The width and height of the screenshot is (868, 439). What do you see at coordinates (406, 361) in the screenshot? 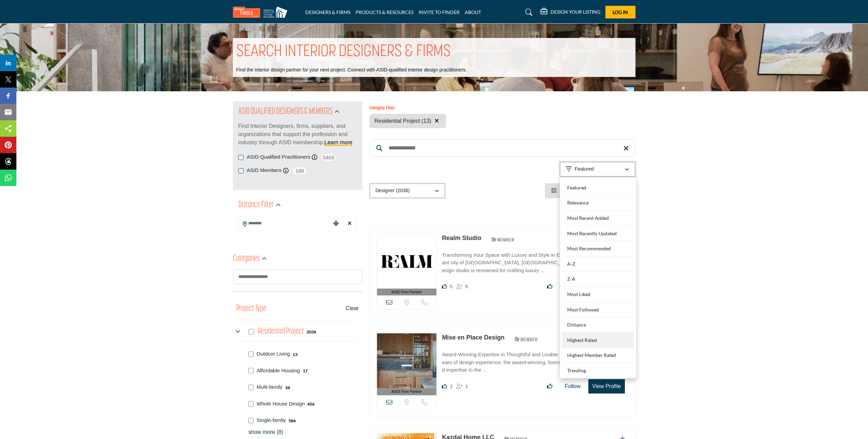
I see `img: Mise en Place Design` at bounding box center [406, 361].